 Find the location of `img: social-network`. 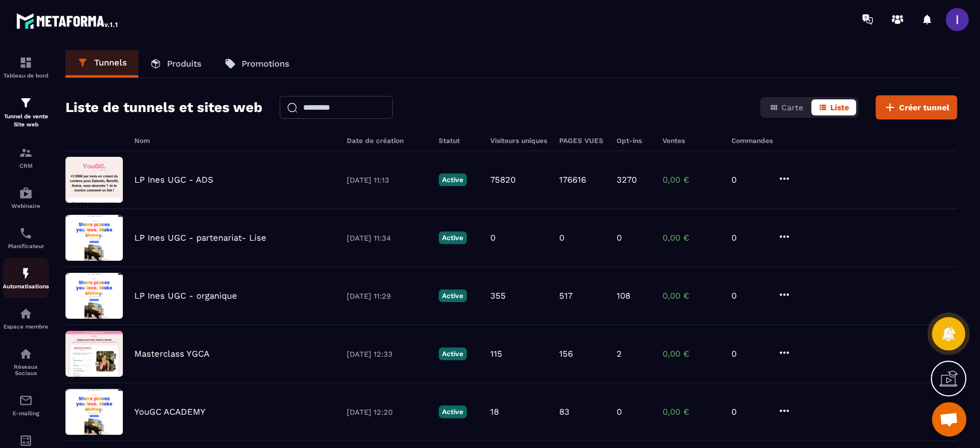

img: social-network is located at coordinates (26, 354).